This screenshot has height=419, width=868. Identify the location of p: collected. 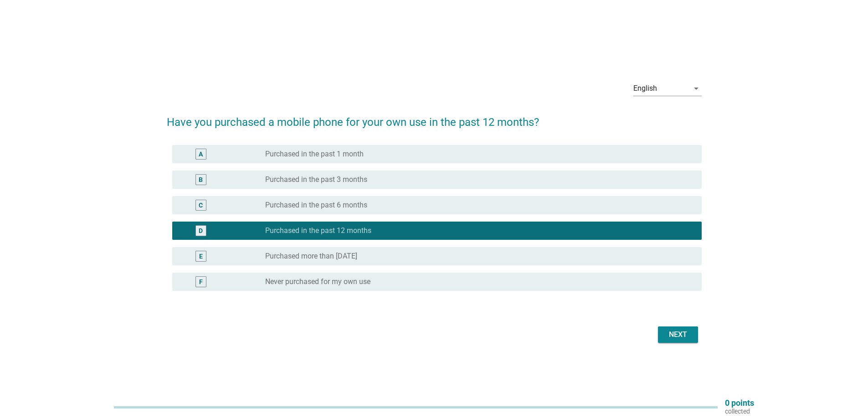
(740, 411).